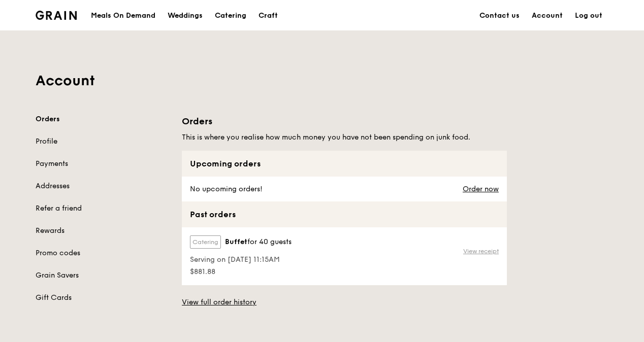 The width and height of the screenshot is (644, 342). I want to click on a: Payments, so click(103, 164).